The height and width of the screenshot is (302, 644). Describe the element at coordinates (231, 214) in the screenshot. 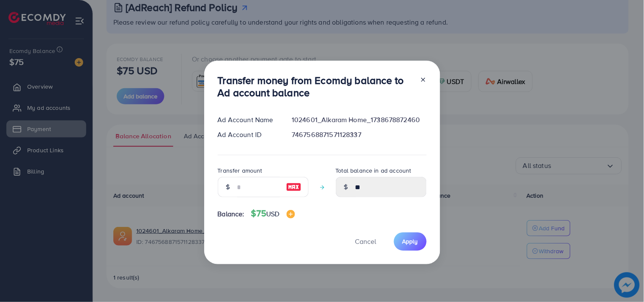

I see `span: Balance:` at that location.